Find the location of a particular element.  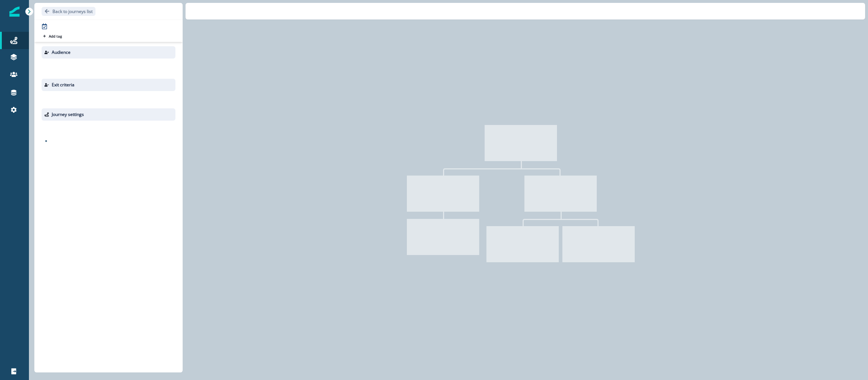

p: Back to journeys list is located at coordinates (72, 11).